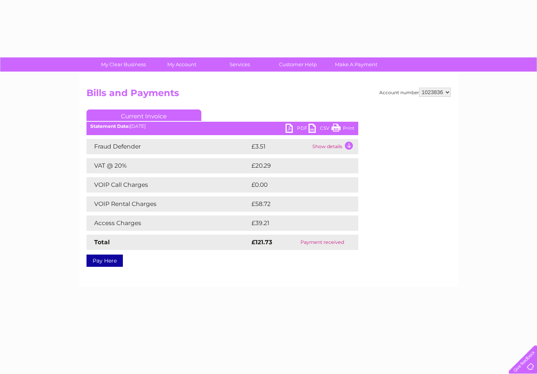 The width and height of the screenshot is (537, 374). I want to click on a: My Clear Business, so click(123, 64).